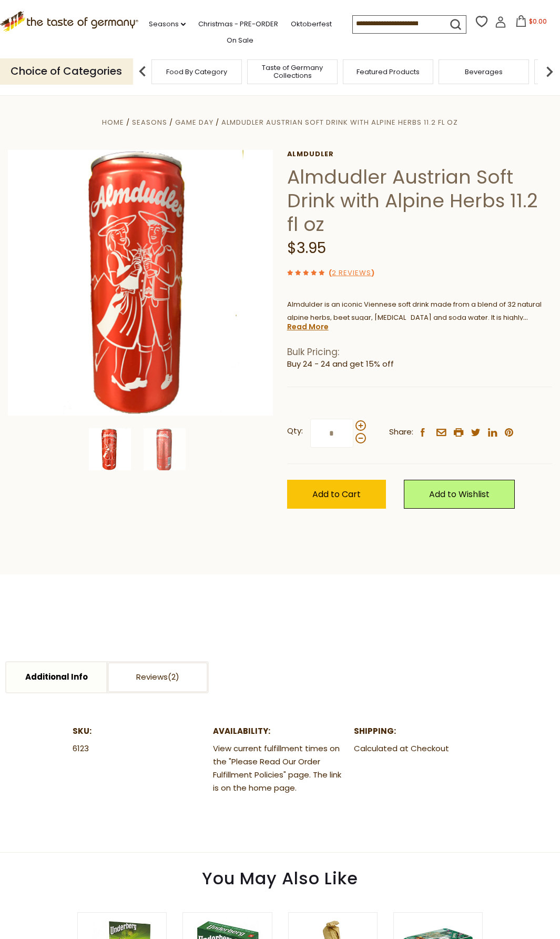  Describe the element at coordinates (340, 122) in the screenshot. I see `a: Almdudler Austrian Soft Drink with Alpine Herbs 11.2 fl oz` at that location.